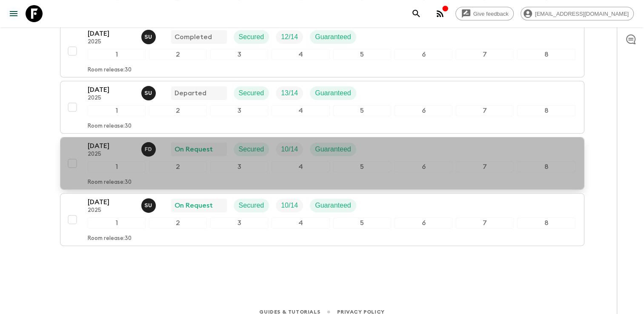 This screenshot has height=314, width=644. I want to click on p: Departed, so click(190, 93).